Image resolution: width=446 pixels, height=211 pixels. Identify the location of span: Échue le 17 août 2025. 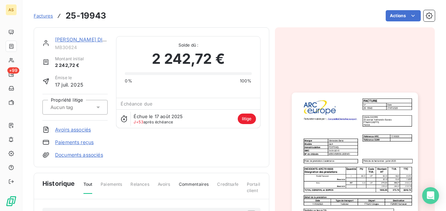
(158, 116).